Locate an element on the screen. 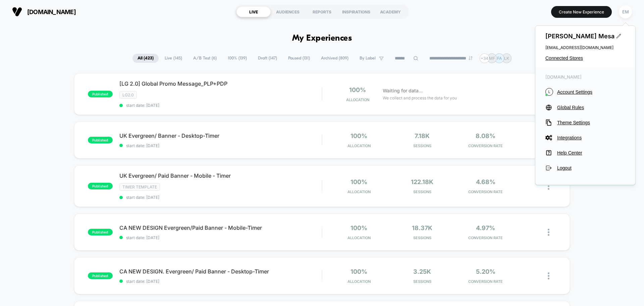  span: Waiting for data... is located at coordinates (402, 91).